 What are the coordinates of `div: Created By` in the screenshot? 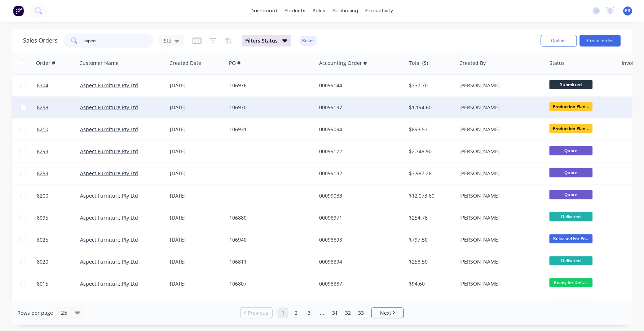 It's located at (473, 63).